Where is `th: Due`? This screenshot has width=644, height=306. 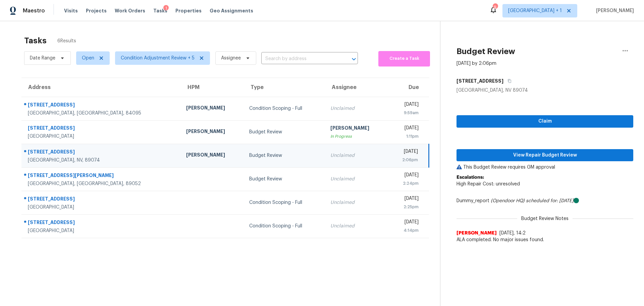 th: Due is located at coordinates (409, 87).